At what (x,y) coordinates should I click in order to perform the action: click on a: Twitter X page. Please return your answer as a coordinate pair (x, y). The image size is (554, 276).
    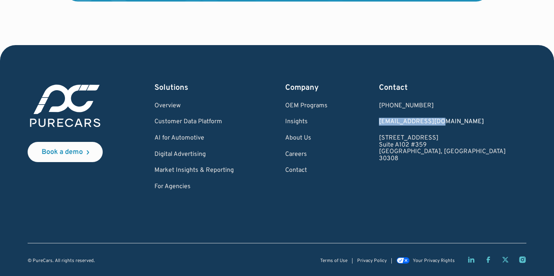
    Looking at the image, I should click on (505, 260).